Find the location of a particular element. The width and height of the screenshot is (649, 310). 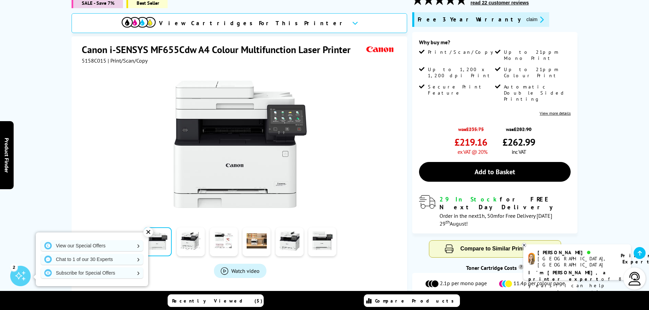

span: Print/Scan/Copy is located at coordinates (463, 52).